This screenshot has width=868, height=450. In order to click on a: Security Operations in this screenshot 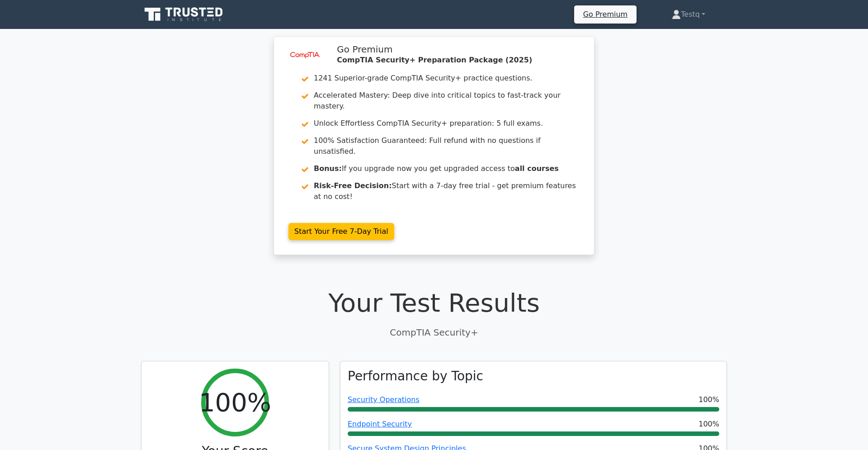, I will do `click(384, 399)`.